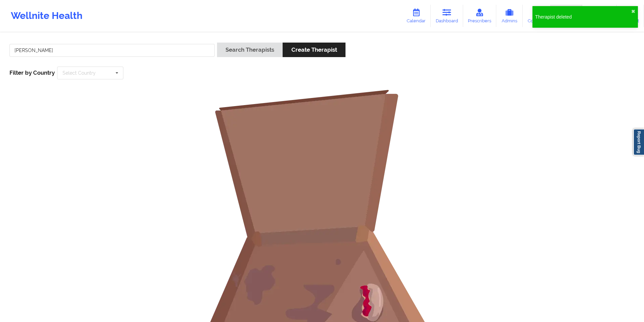 This screenshot has height=322, width=644. Describe the element at coordinates (633, 12) in the screenshot. I see `button: close` at that location.